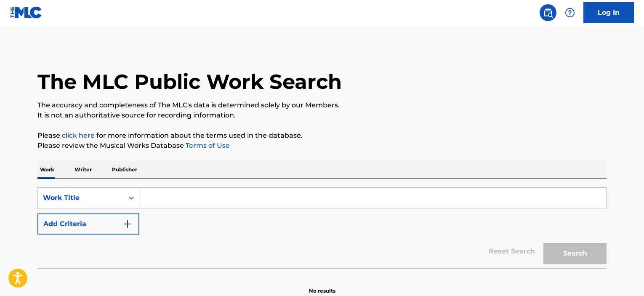 Image resolution: width=644 pixels, height=296 pixels. What do you see at coordinates (623, 275) in the screenshot?
I see `div: Chat Widget` at bounding box center [623, 275].